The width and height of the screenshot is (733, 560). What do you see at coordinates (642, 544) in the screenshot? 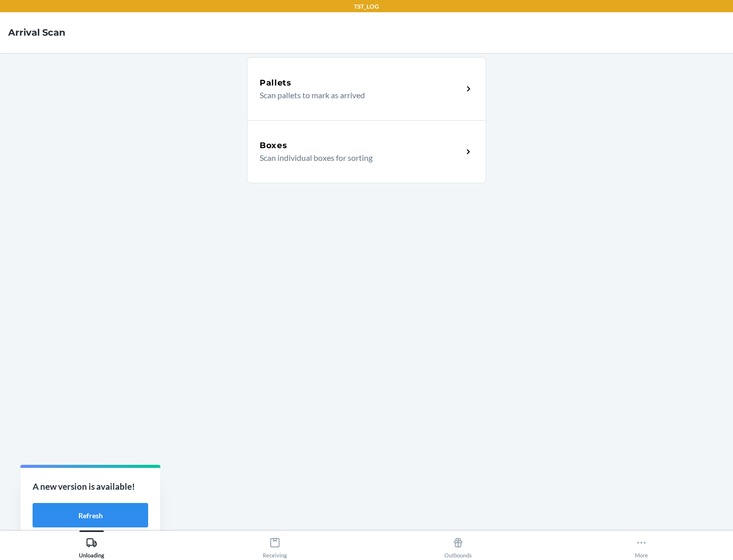
I see `button: More` at bounding box center [642, 544].